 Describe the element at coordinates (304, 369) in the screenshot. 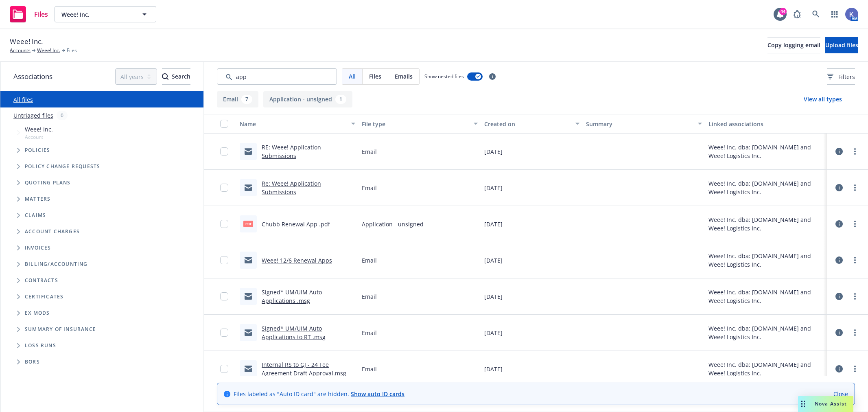

I see `a: Internal RS to GJ - 24 Fee Agreement Draft Approval.msg` at that location.